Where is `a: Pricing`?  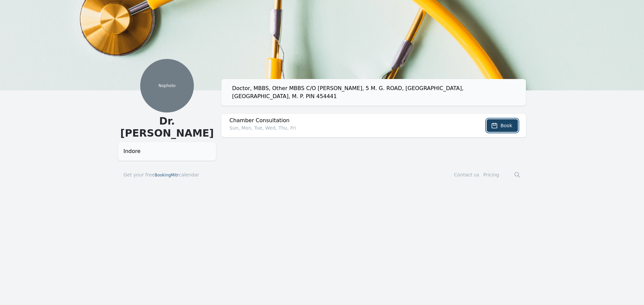
a: Pricing is located at coordinates (491, 175).